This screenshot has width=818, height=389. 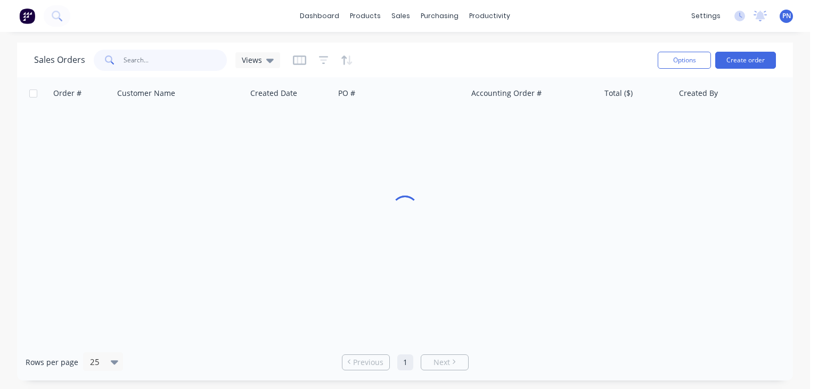 I want to click on div: productivity, so click(x=490, y=16).